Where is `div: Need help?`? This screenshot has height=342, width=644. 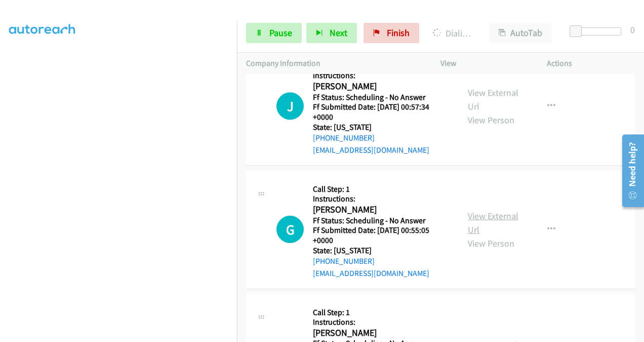
div: Need help? is located at coordinates (17, 34).